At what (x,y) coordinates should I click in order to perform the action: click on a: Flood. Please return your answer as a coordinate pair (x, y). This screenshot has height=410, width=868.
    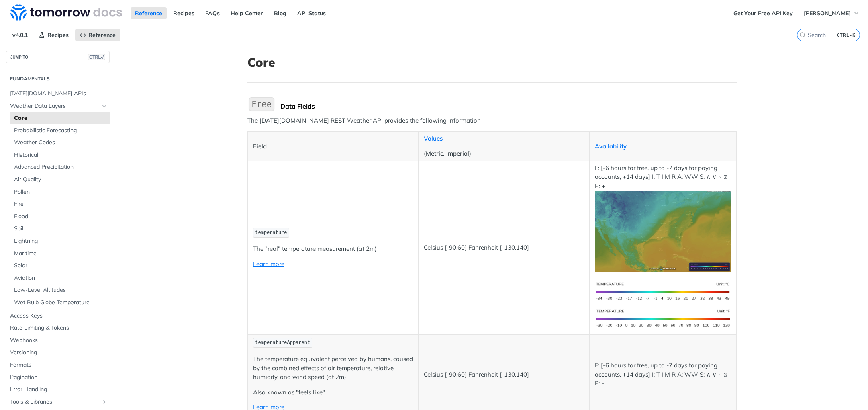
    Looking at the image, I should click on (60, 216).